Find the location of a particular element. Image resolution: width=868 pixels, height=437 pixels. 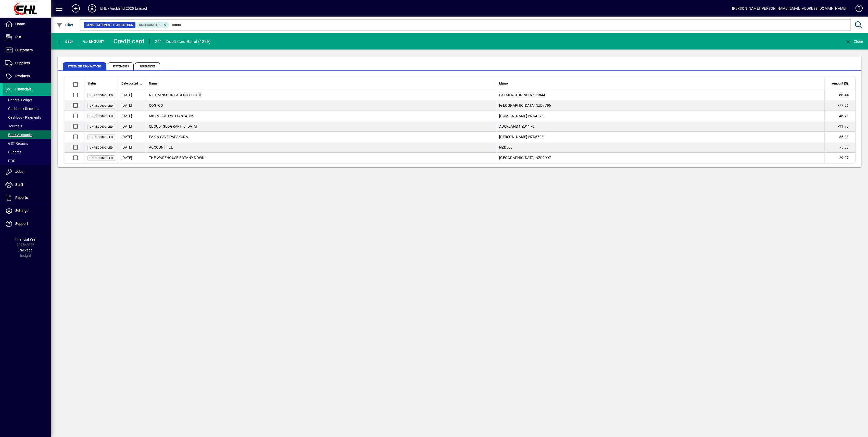

div: Status is located at coordinates (101, 83).